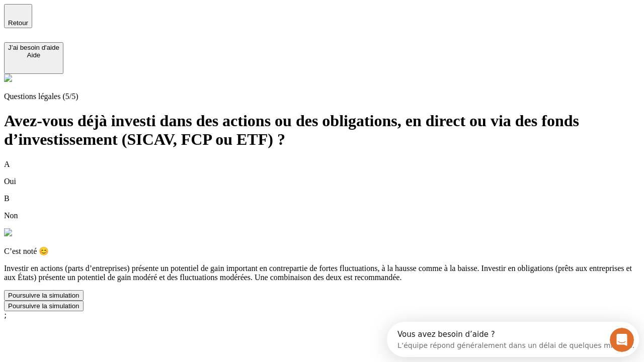 This screenshot has width=644, height=362. Describe the element at coordinates (322, 182) in the screenshot. I see `p: Oui` at that location.